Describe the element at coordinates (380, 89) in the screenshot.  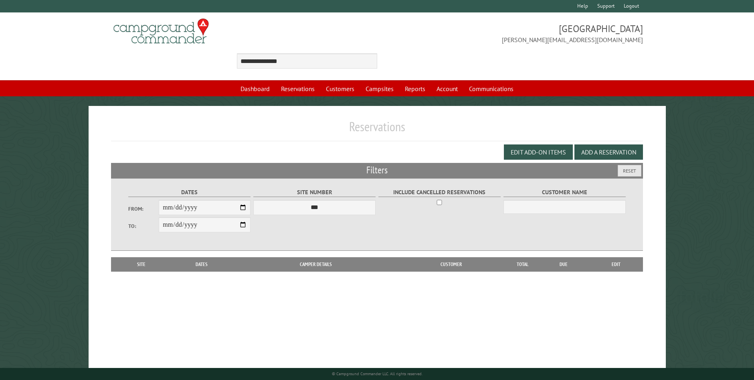
I see `a: Campsites` at that location.